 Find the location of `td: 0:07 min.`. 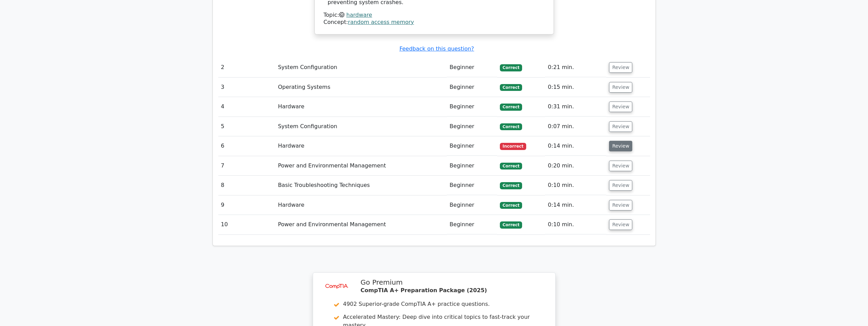

td: 0:07 min. is located at coordinates (575, 126).